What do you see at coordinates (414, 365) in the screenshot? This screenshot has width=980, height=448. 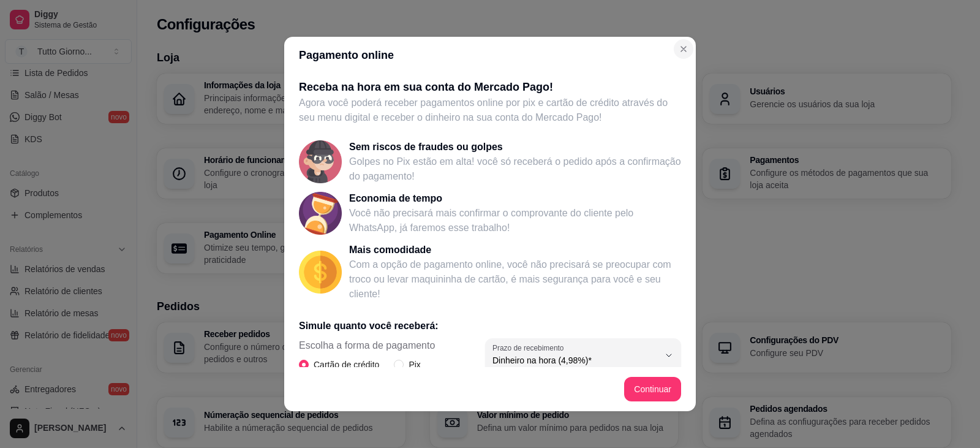 I see `span: Pix` at bounding box center [414, 365].